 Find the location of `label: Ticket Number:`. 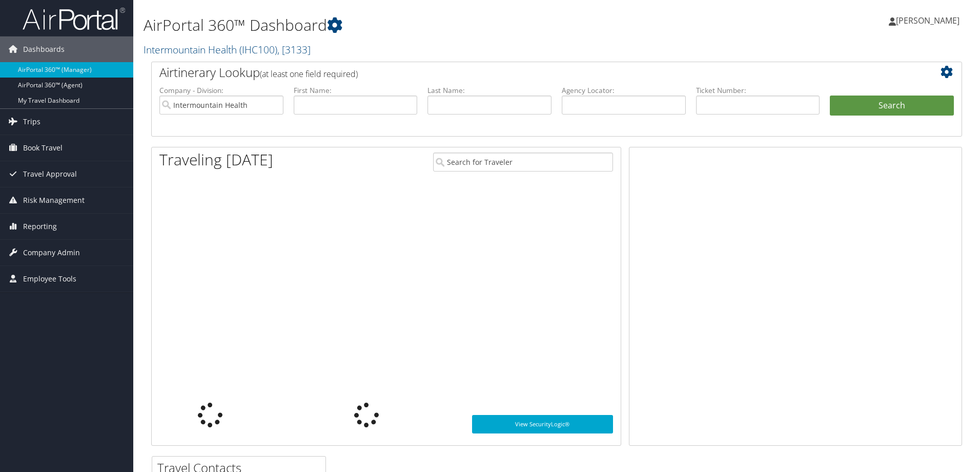

label: Ticket Number: is located at coordinates (759, 91).